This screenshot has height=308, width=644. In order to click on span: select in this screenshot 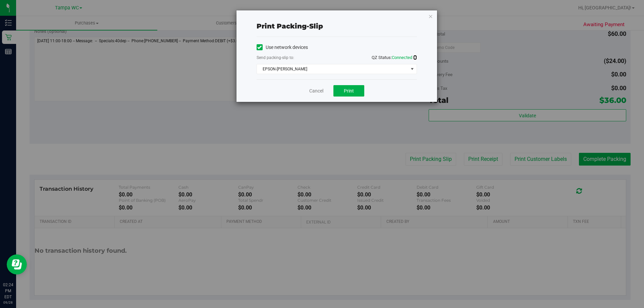, I will do `click(412, 69)`.